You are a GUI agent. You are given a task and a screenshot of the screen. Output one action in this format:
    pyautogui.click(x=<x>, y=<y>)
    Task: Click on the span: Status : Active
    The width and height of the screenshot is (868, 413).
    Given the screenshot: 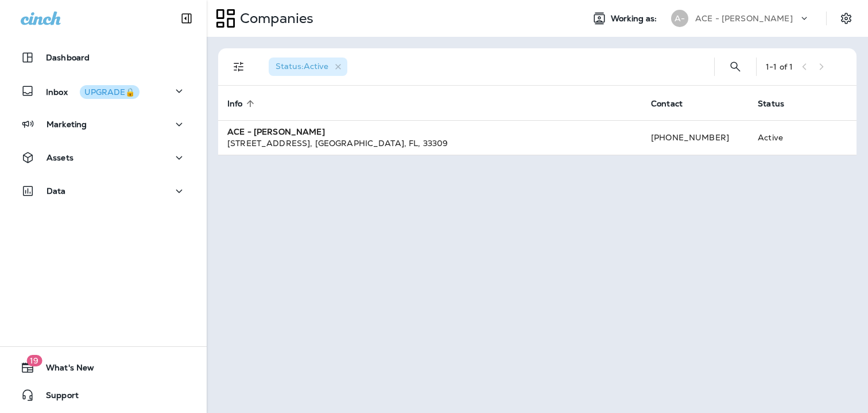 What is the action you would take?
    pyautogui.click(x=302, y=66)
    